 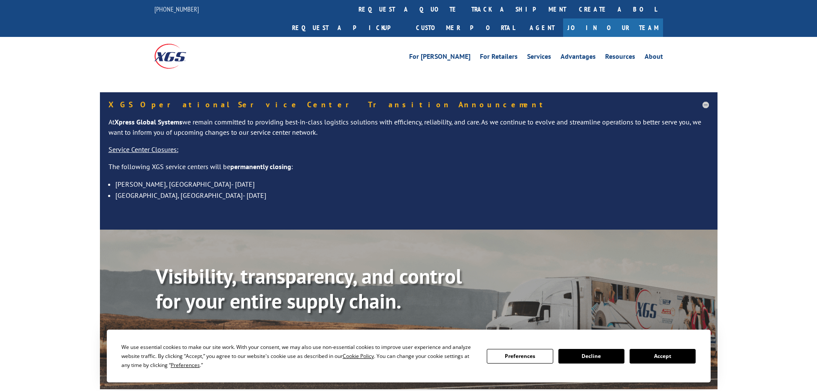 What do you see at coordinates (409, 131) in the screenshot?
I see `p: At we remain committed to providing best-in-class logistics solutions with efficiency, reliabilit...` at bounding box center [409, 131].